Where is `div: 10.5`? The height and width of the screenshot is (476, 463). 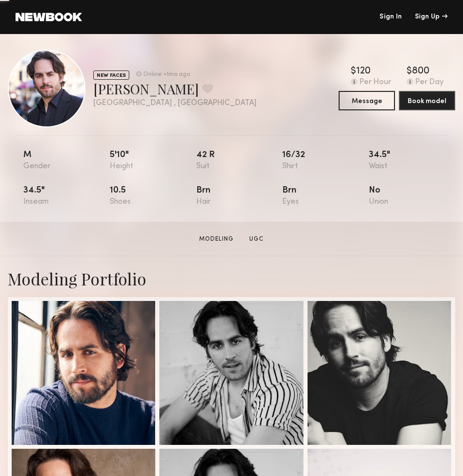
div: 10.5 is located at coordinates (153, 196).